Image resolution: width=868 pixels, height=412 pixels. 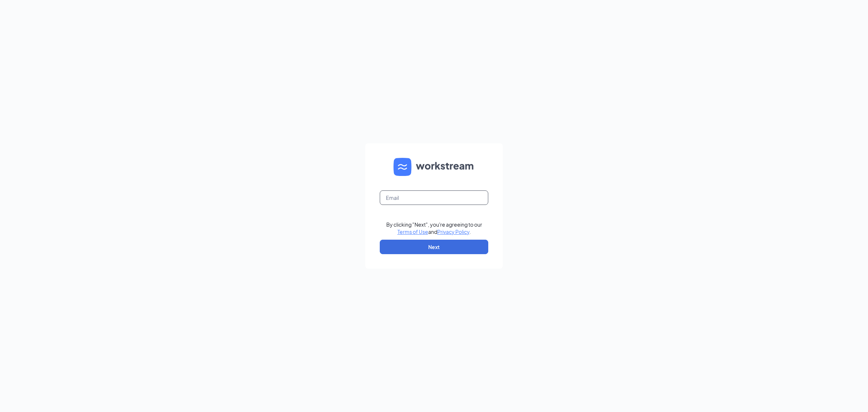 What do you see at coordinates (434, 247) in the screenshot?
I see `button: Next` at bounding box center [434, 247].